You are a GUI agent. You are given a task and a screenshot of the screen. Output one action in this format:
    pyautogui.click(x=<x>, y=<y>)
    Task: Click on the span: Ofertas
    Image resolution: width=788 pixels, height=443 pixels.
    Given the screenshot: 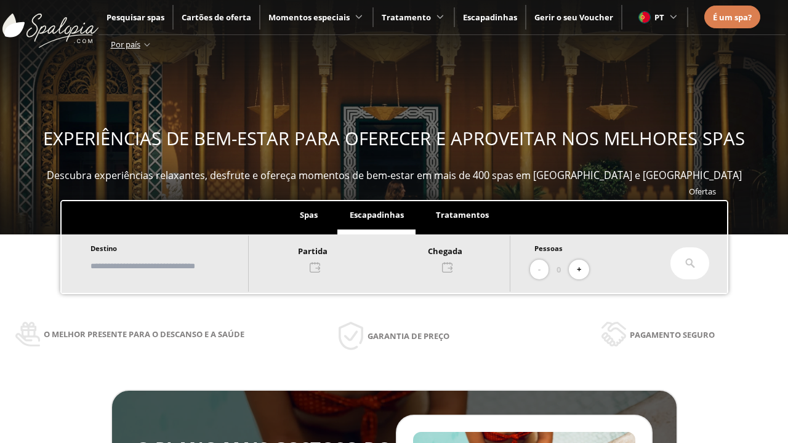 What is the action you would take?
    pyautogui.click(x=702, y=191)
    